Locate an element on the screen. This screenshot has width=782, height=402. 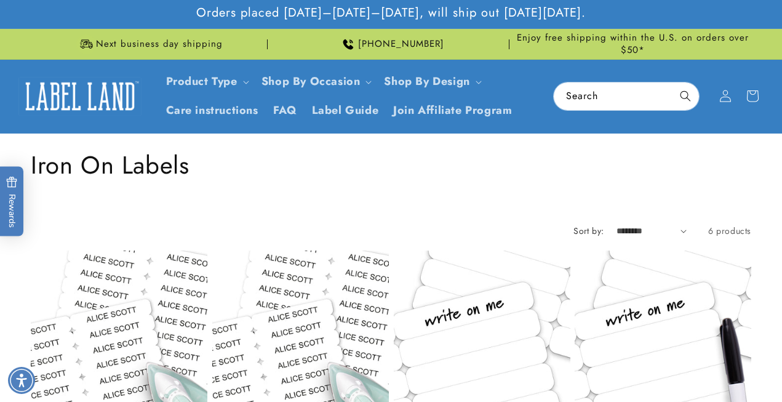
a: Label Land is located at coordinates (80, 96).